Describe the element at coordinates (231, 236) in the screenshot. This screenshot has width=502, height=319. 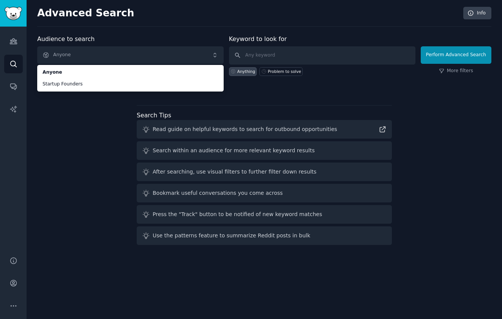
I see `div: Use the patterns feature to summarize Reddit posts in bulk` at that location.